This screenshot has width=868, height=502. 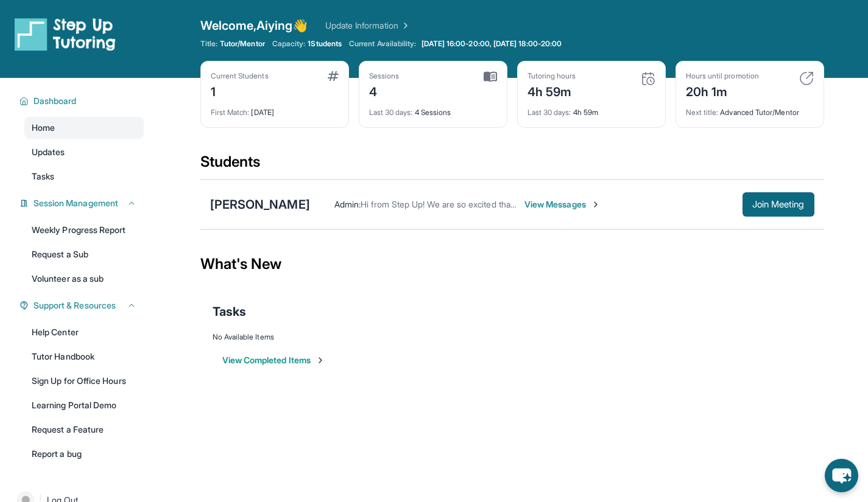 What do you see at coordinates (562, 204) in the screenshot?
I see `span: View Messages` at bounding box center [562, 204].